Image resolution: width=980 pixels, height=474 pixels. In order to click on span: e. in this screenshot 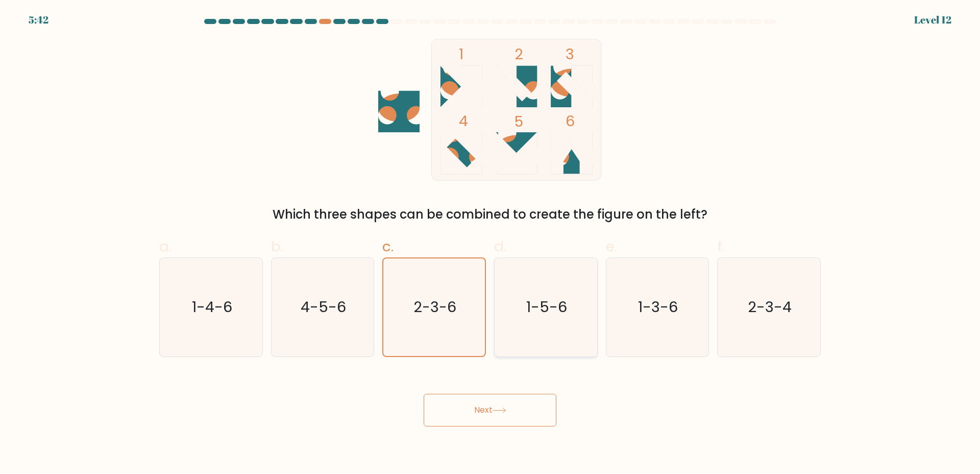, I will do `click(612, 246)`.